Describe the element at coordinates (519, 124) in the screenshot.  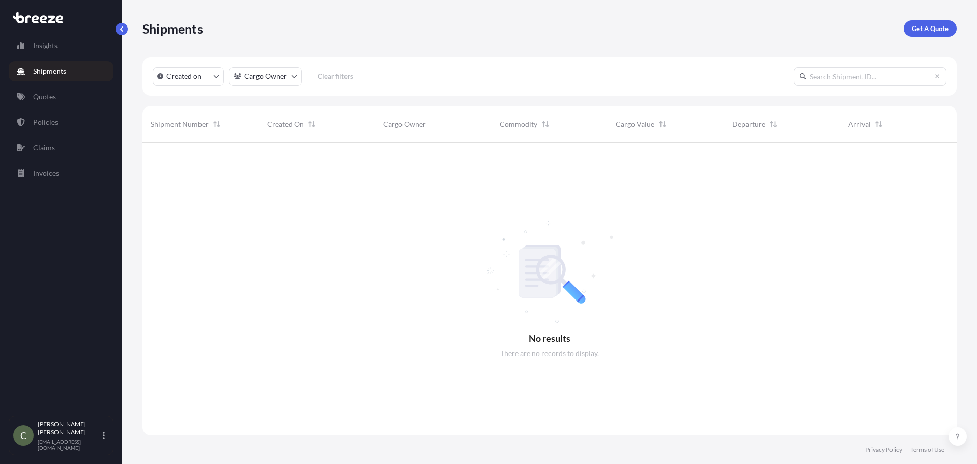
I see `span: Commodity` at that location.